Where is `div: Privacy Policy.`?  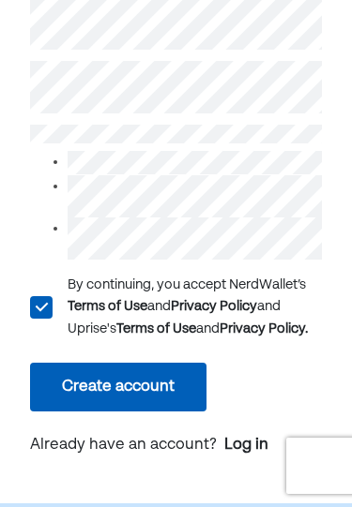
div: Privacy Policy. is located at coordinates (263, 329).